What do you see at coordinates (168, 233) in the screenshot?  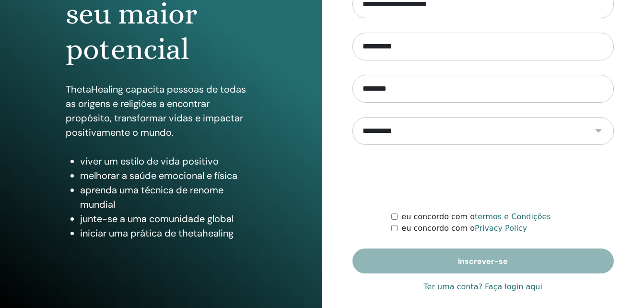 I see `li: iniciar uma prática de thetahealing` at bounding box center [168, 233].